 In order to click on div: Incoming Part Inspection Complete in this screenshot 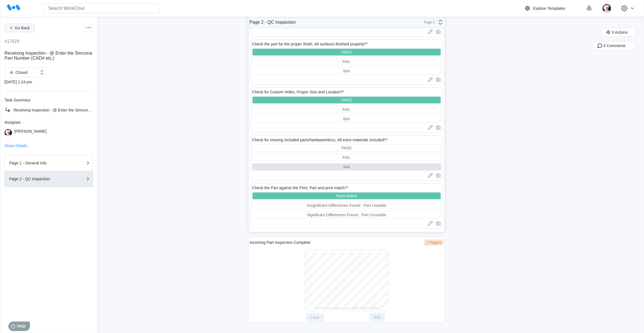, I will do `click(280, 242)`.